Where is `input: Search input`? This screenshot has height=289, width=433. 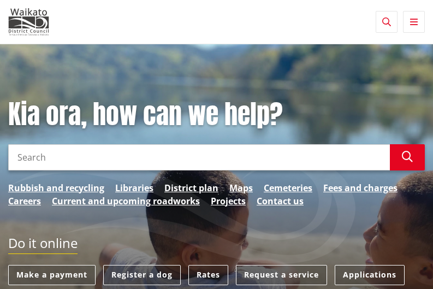
input: Search input is located at coordinates (199, 157).